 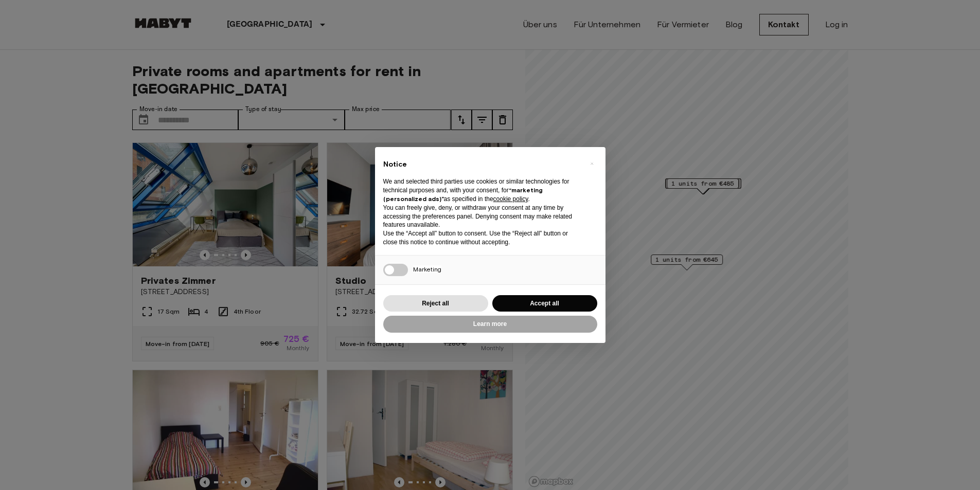 I want to click on button: Learn more, so click(x=490, y=324).